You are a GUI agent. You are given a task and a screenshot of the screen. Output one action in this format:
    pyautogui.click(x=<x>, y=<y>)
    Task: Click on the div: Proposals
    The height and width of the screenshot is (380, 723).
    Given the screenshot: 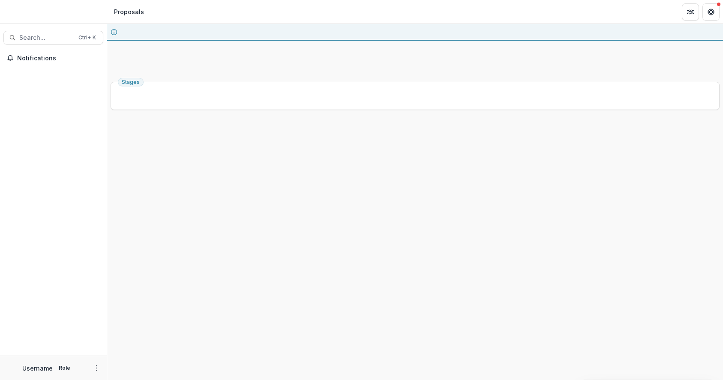 What is the action you would take?
    pyautogui.click(x=129, y=12)
    